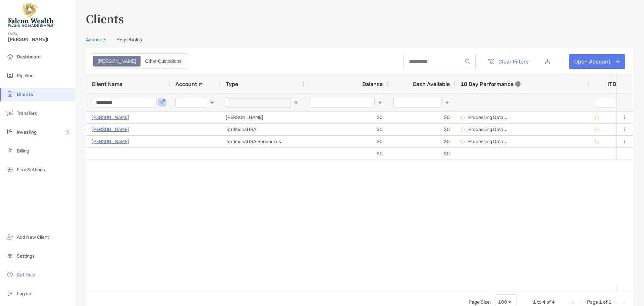 Image resolution: width=644 pixels, height=306 pixels. I want to click on img: firm-settings icon, so click(10, 169).